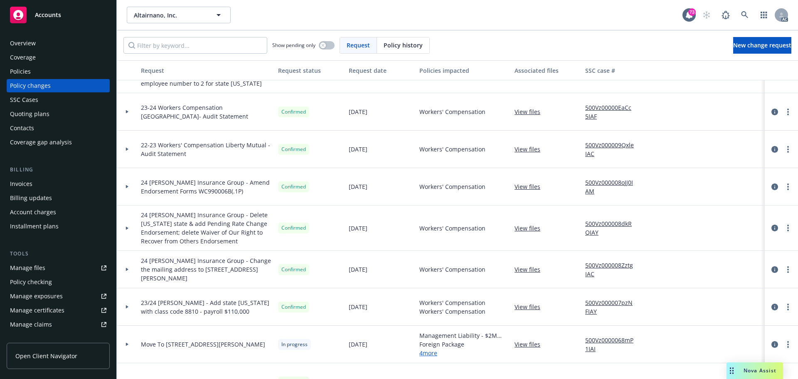 The width and height of the screenshot is (798, 379). I want to click on button: Policies impacted, so click(463, 70).